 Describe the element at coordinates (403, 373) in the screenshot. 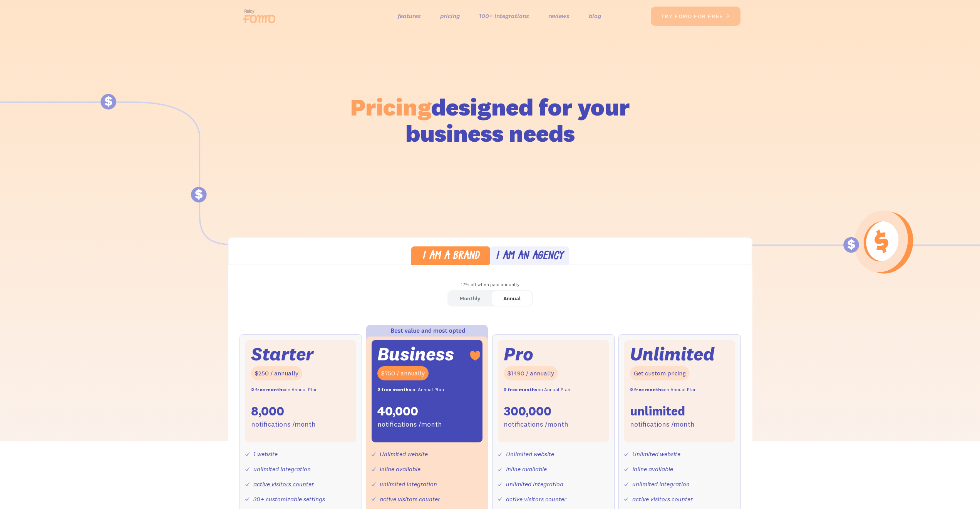

I see `div: $750 / annually` at that location.